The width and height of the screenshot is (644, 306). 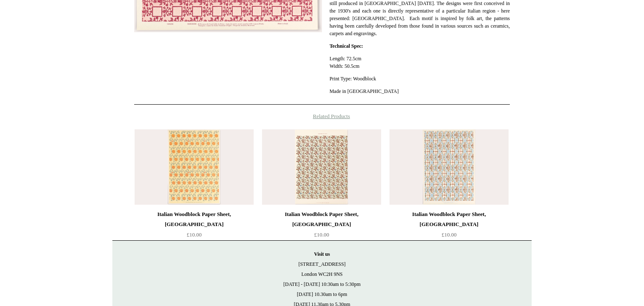 What do you see at coordinates (322, 167) in the screenshot?
I see `img: Italian Woodblock Paper Sheet, Florence` at bounding box center [322, 167].